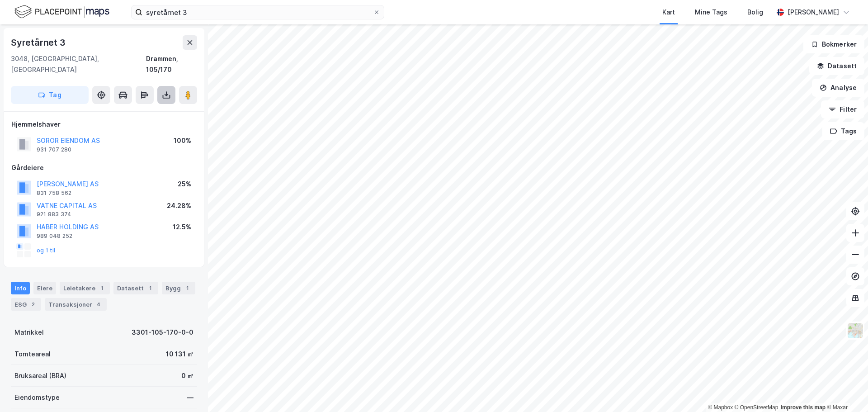  Describe the element at coordinates (45, 288) in the screenshot. I see `div: Eiere` at that location.